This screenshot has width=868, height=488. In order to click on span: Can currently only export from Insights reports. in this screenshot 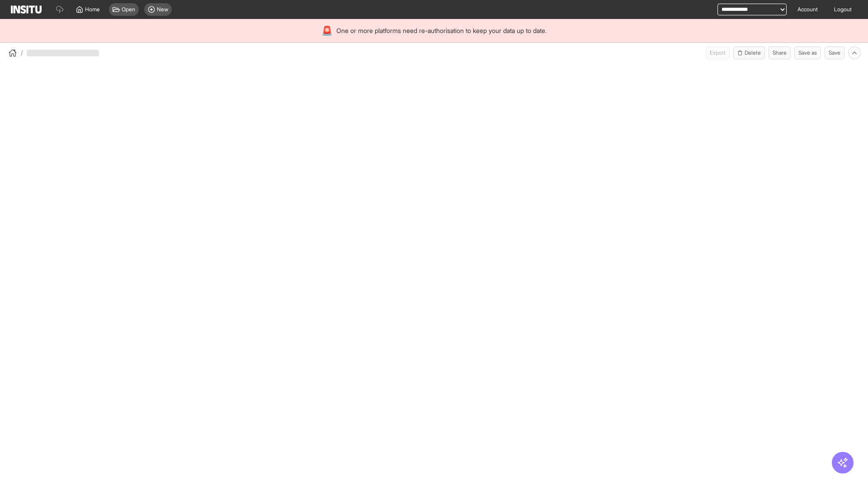, I will do `click(718, 53)`.